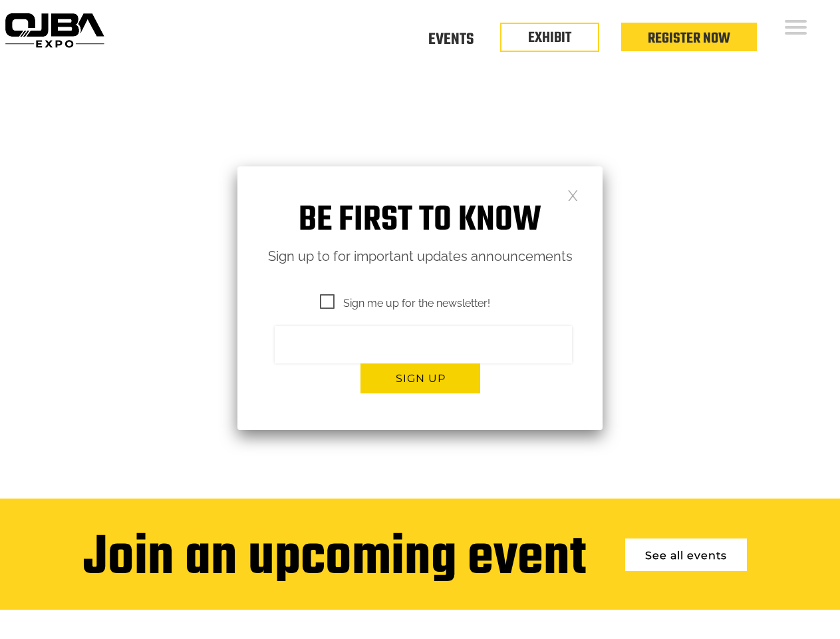 The height and width of the screenshot is (639, 840). I want to click on button: Sign up, so click(420, 378).